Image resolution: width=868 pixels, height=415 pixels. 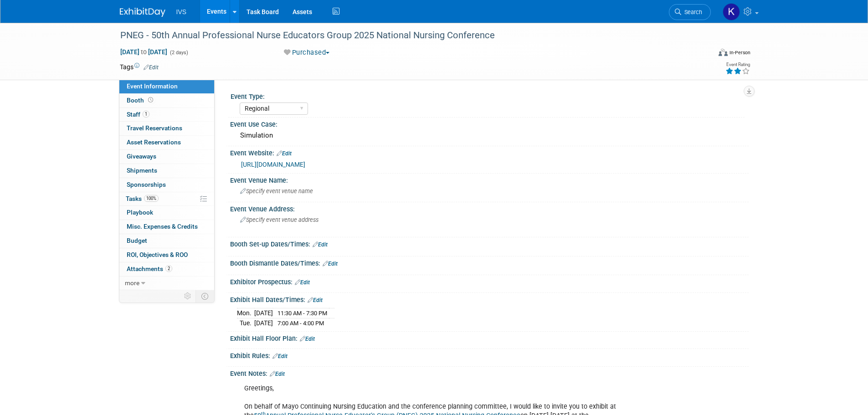 What do you see at coordinates (489, 179) in the screenshot?
I see `div: Event Venue Name:` at bounding box center [489, 179].